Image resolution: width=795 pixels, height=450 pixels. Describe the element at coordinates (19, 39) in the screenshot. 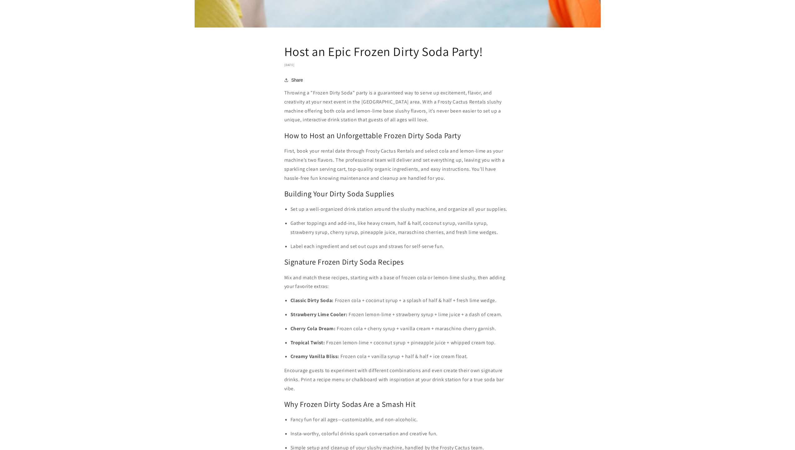

I see `img: tab_domain_overview_orange.svg` at that location.